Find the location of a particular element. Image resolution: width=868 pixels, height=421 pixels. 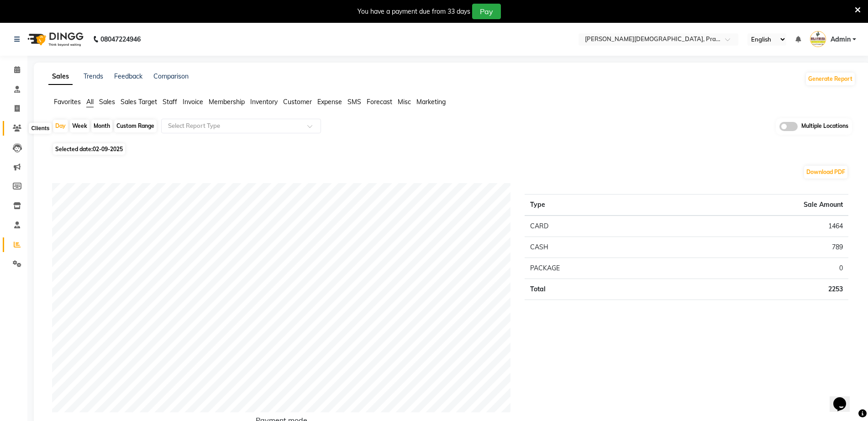

td: Total is located at coordinates (597, 289).